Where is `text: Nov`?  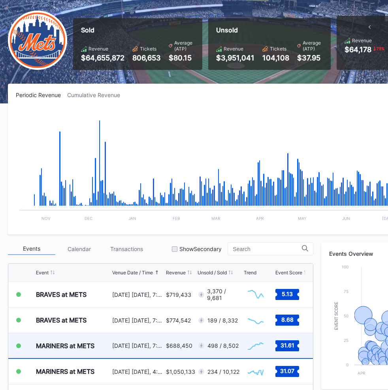 text: Nov is located at coordinates (46, 218).